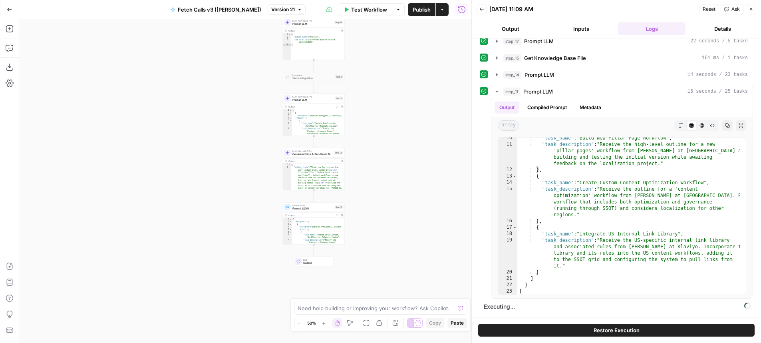  I want to click on g: Edge from step_14 to step_9, so click(313, 65).